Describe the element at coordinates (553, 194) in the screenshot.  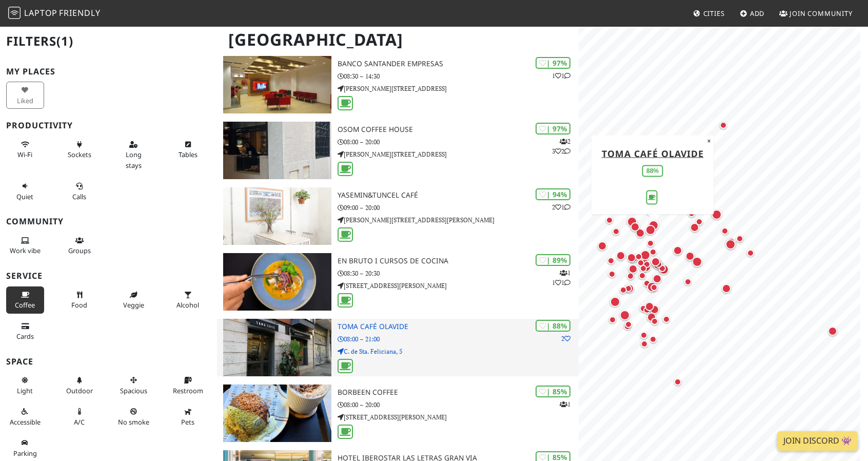
I see `div: | 94%` at that location.